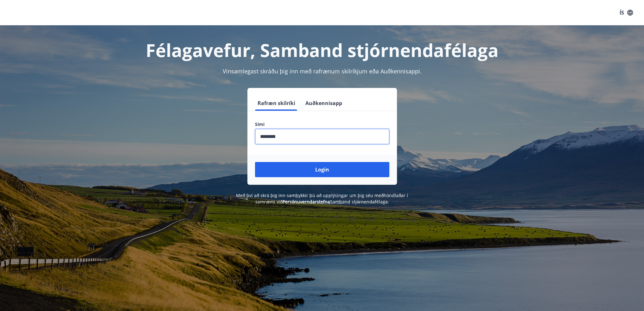  What do you see at coordinates (322, 198) in the screenshot?
I see `span: Með því að skrá þig inn samþykkir þú að upplýsingar um þig séu meðhöndlaðar í samræmi við Samband...` at bounding box center [322, 198].